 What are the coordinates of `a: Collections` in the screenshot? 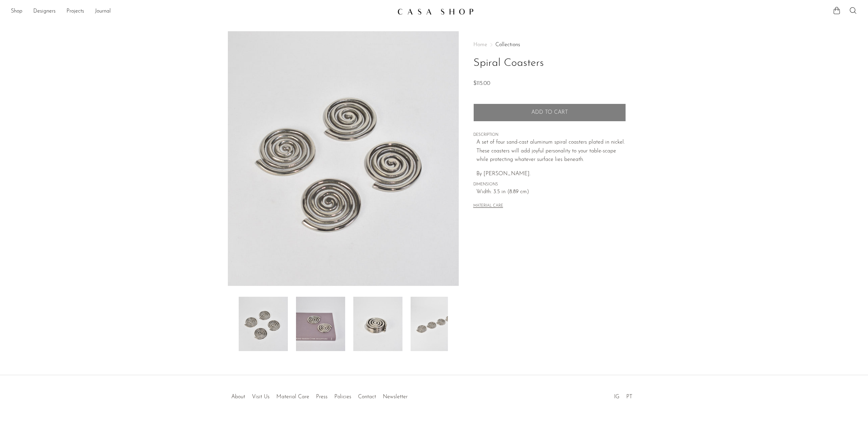 It's located at (507, 45).